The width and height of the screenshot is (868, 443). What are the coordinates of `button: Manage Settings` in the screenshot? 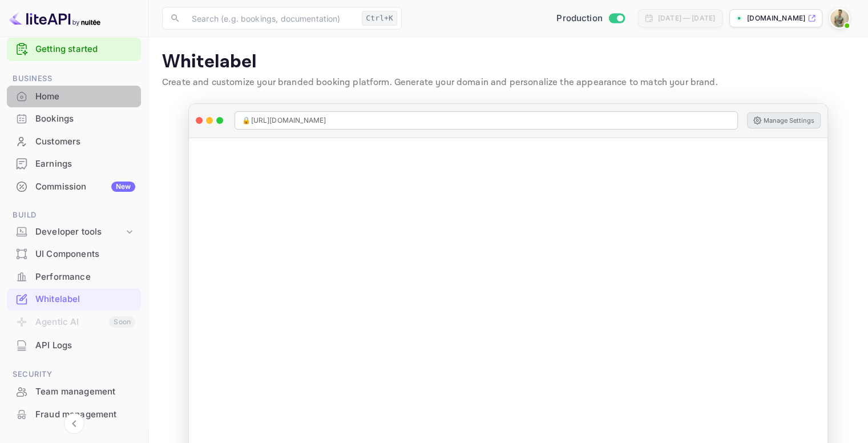 It's located at (783, 121).